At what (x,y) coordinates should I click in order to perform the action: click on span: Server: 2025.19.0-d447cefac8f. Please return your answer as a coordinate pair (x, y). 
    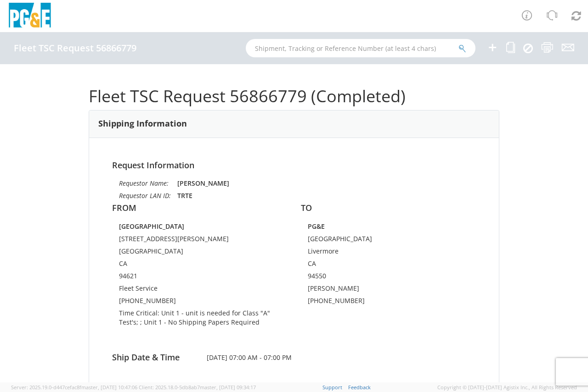
    Looking at the image, I should click on (74, 387).